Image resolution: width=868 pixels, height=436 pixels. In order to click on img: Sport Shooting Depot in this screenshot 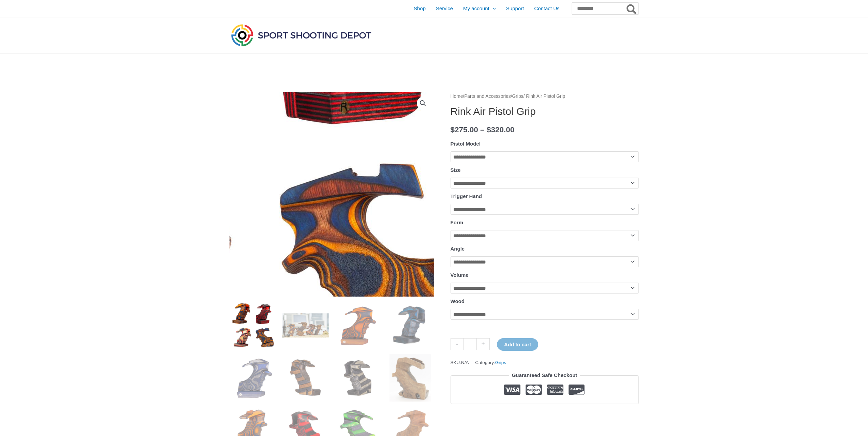, I will do `click(301, 35)`.